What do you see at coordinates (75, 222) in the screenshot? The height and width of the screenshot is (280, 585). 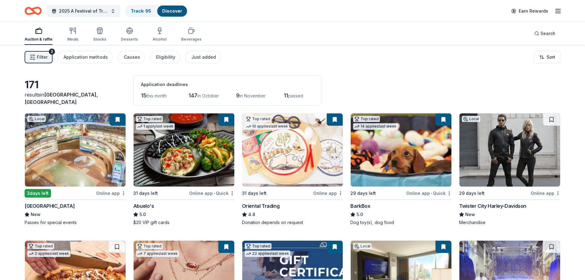 I see `div: Passes for special events` at bounding box center [75, 222].